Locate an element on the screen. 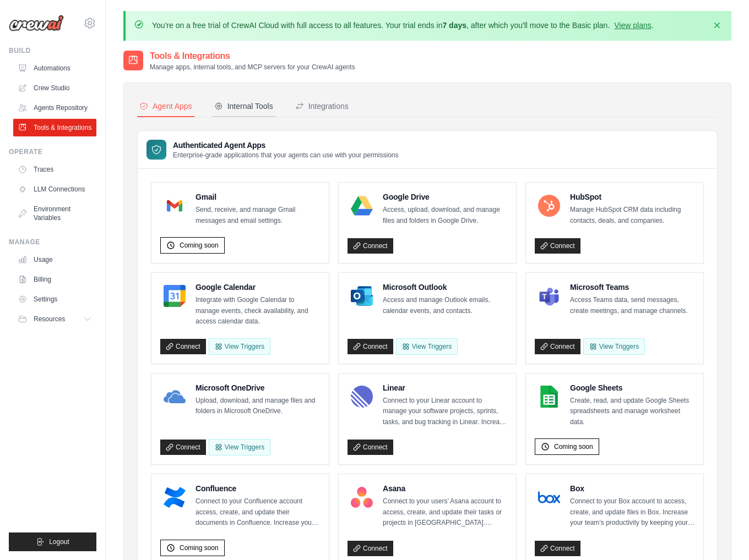 The height and width of the screenshot is (560, 749). h2: Tools & Integrations is located at coordinates (252, 56).